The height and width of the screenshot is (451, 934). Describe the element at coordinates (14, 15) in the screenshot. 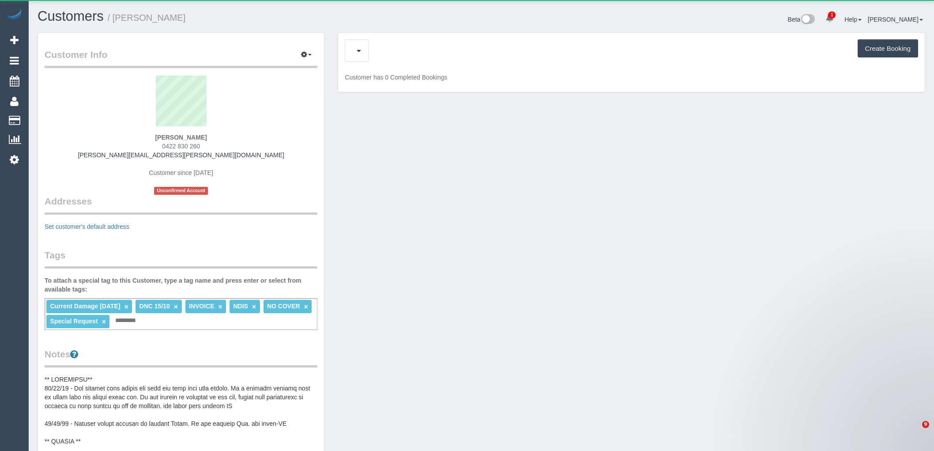

I see `img: Automaid Logo` at that location.